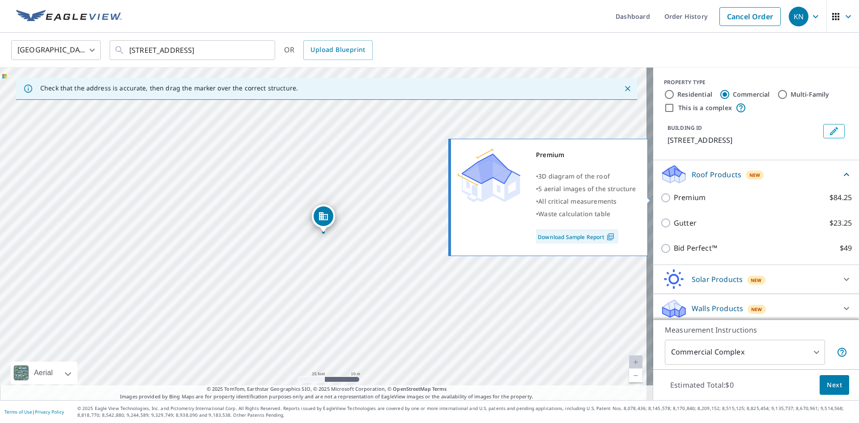 The width and height of the screenshot is (859, 423). Describe the element at coordinates (328, 50) in the screenshot. I see `div: OR` at that location.